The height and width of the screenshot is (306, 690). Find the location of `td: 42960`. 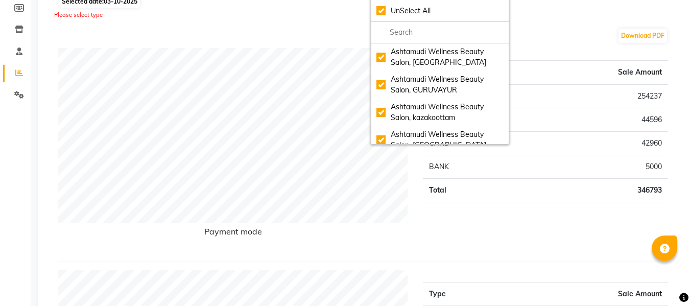

td: 42960 is located at coordinates (601, 143).